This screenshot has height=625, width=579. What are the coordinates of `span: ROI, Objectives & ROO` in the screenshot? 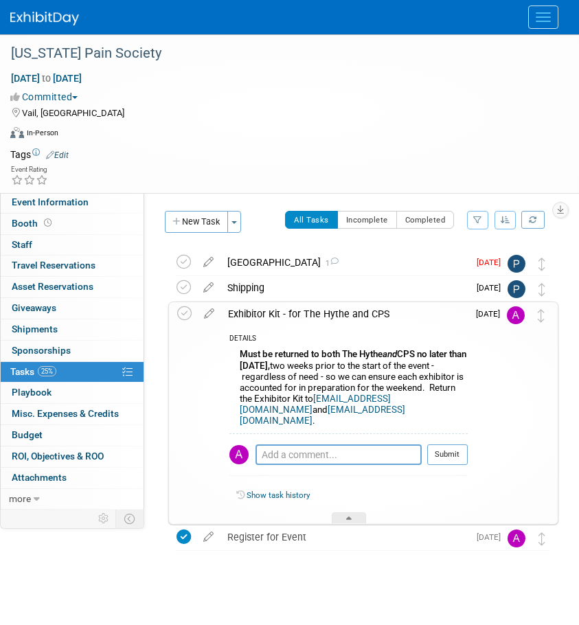 It's located at (58, 456).